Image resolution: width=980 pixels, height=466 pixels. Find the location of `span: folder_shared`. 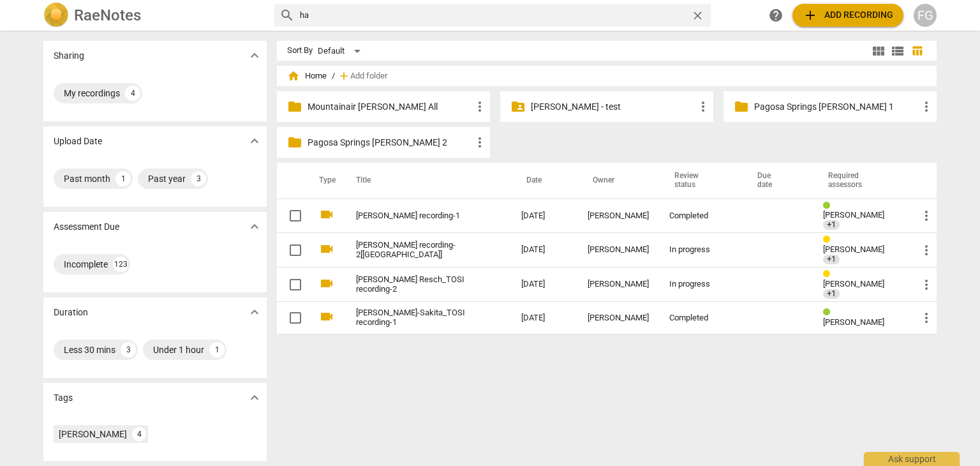

span: folder_shared is located at coordinates (518, 106).